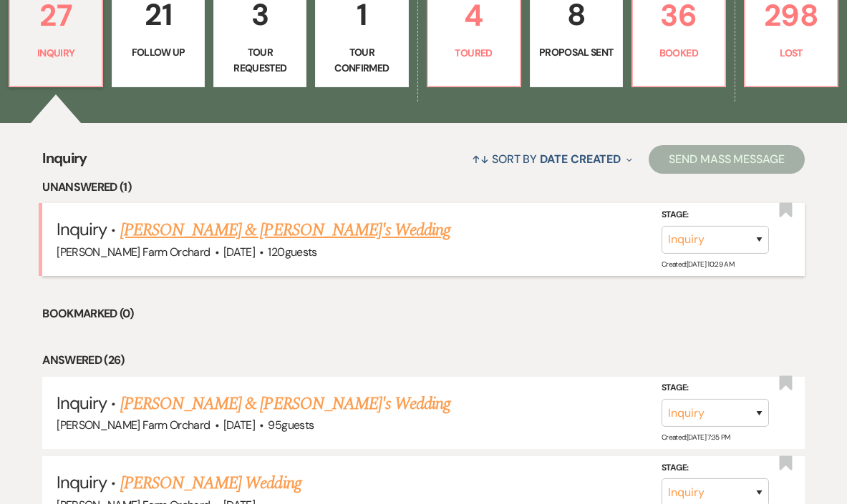 The image size is (847, 504). What do you see at coordinates (424, 361) in the screenshot?
I see `li: Answered (26)` at bounding box center [424, 361].